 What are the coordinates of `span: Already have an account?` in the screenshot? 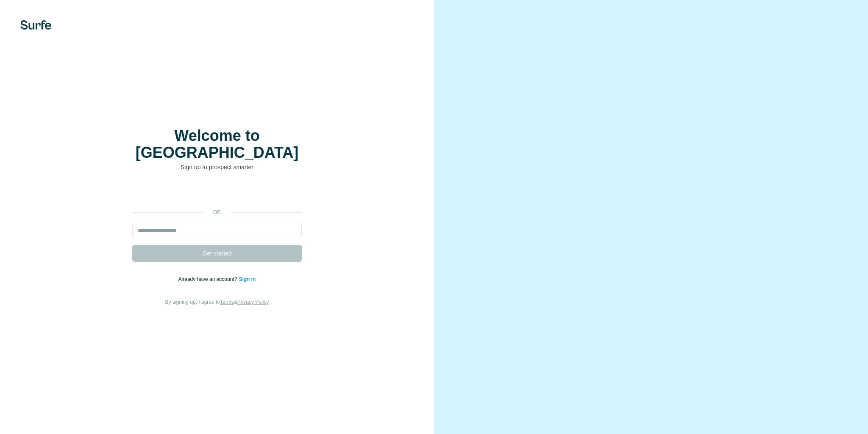 It's located at (209, 280).